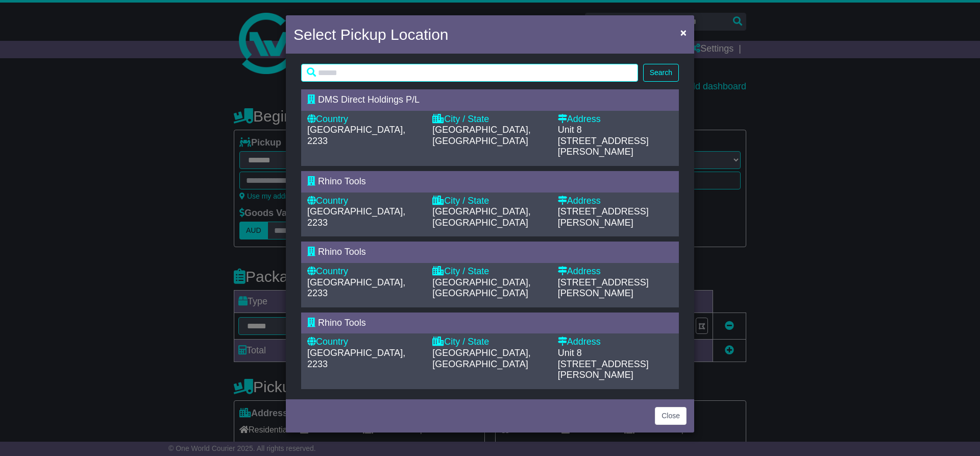  What do you see at coordinates (661, 72) in the screenshot?
I see `button: Search` at bounding box center [661, 72].